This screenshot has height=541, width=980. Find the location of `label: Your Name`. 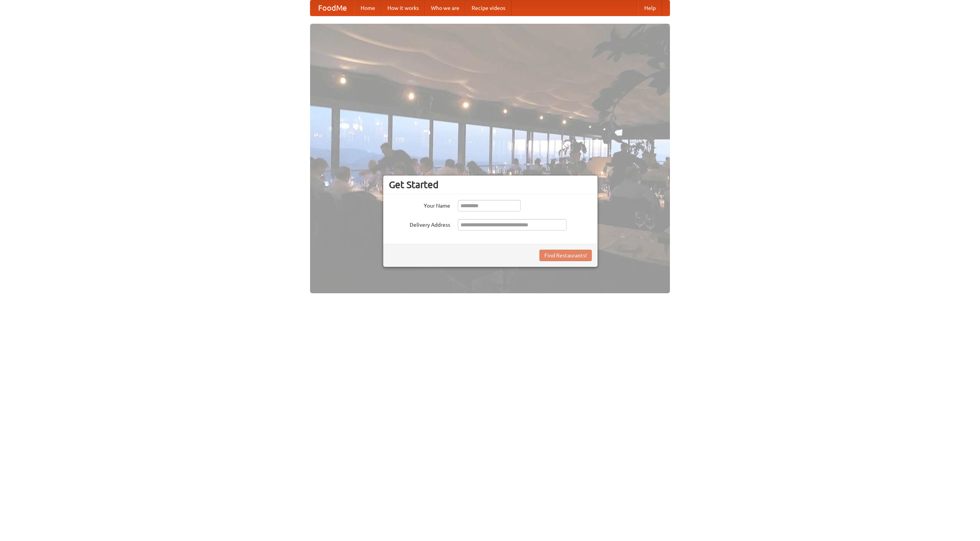

label: Your Name is located at coordinates (420, 205).